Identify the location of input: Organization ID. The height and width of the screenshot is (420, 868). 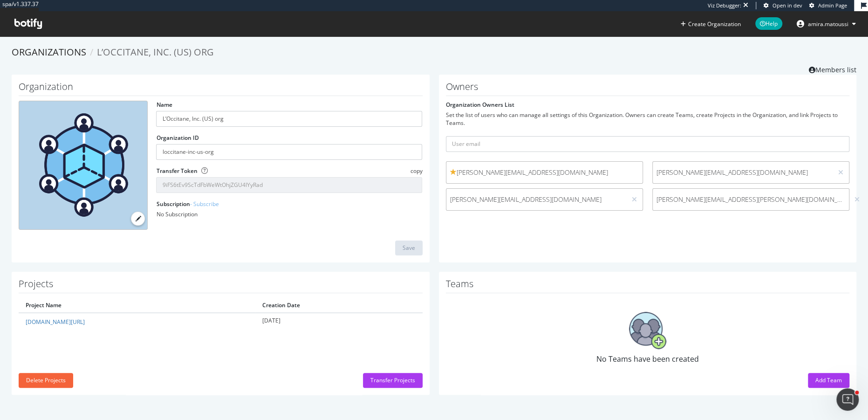
(289, 152).